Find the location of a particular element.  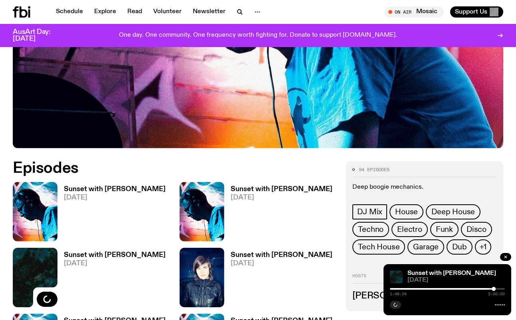

a: Garage is located at coordinates (426, 247).